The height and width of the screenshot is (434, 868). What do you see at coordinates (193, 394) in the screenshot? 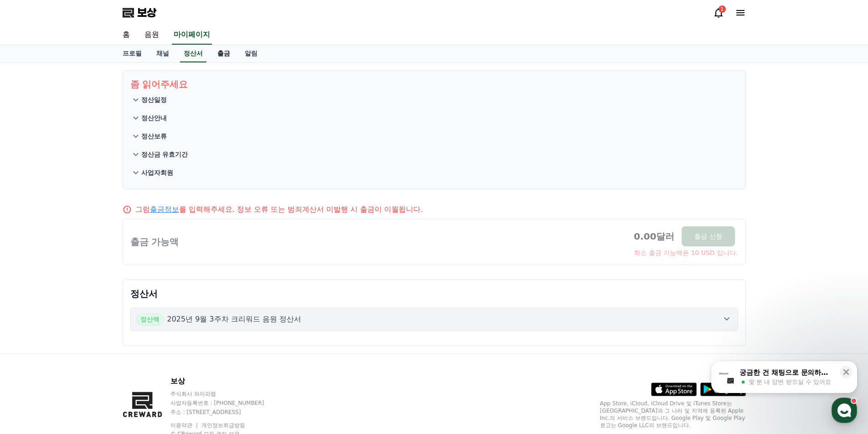
I see `font: 주식회사 와이피랩` at bounding box center [193, 394].